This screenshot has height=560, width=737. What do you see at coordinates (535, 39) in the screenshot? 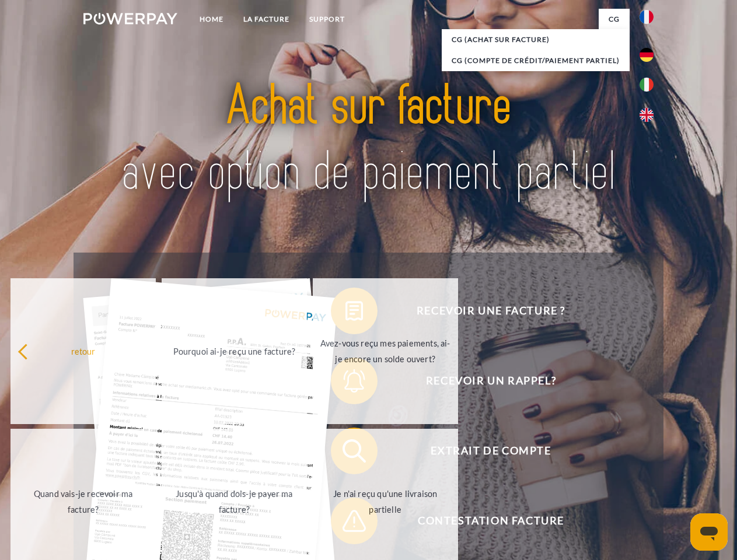
I see `a: CG (achat sur facture)` at bounding box center [535, 39].